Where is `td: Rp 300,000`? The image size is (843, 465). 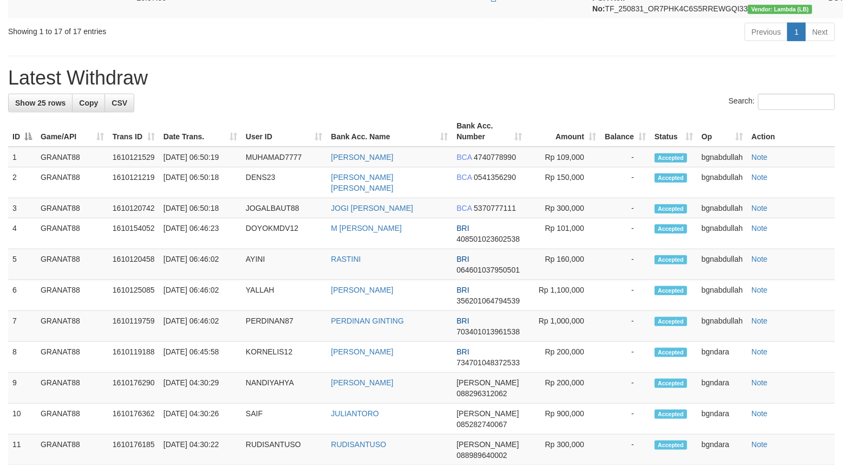
td: Rp 300,000 is located at coordinates (563, 208).